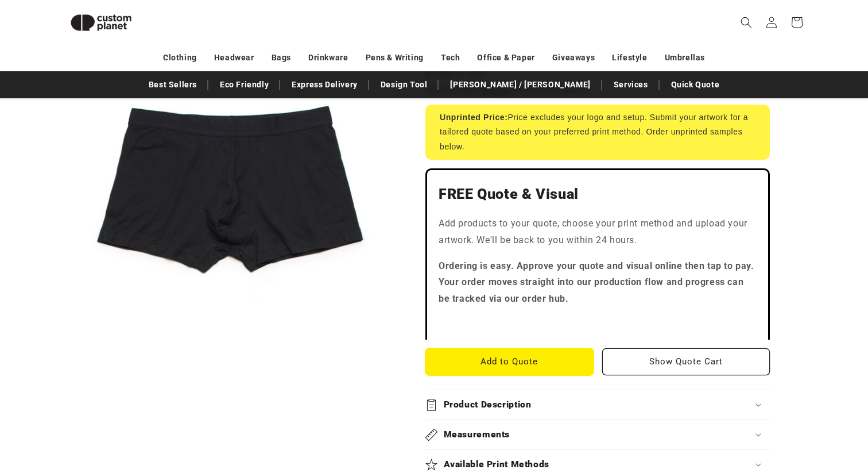  I want to click on img: Custom Planet, so click(101, 22).